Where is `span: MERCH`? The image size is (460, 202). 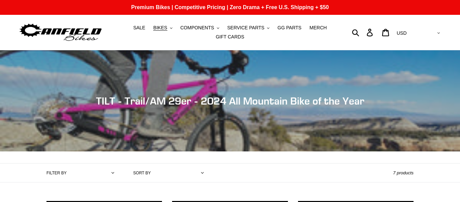 span: MERCH is located at coordinates (318, 28).